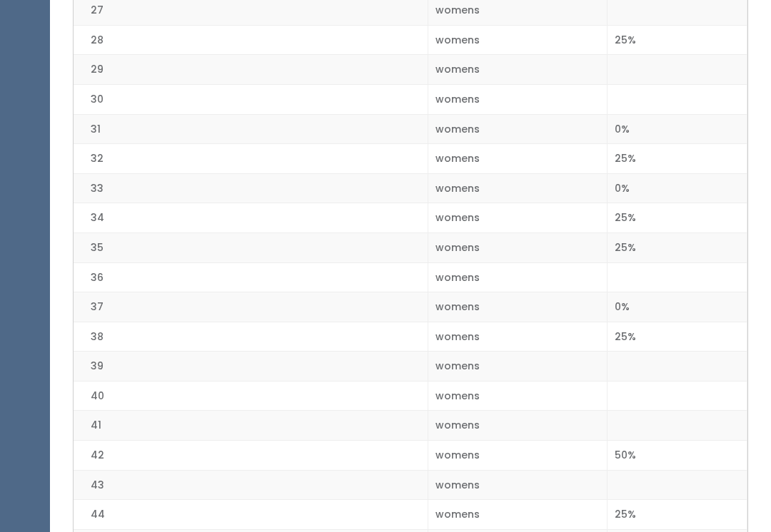  I want to click on td: 41, so click(251, 427).